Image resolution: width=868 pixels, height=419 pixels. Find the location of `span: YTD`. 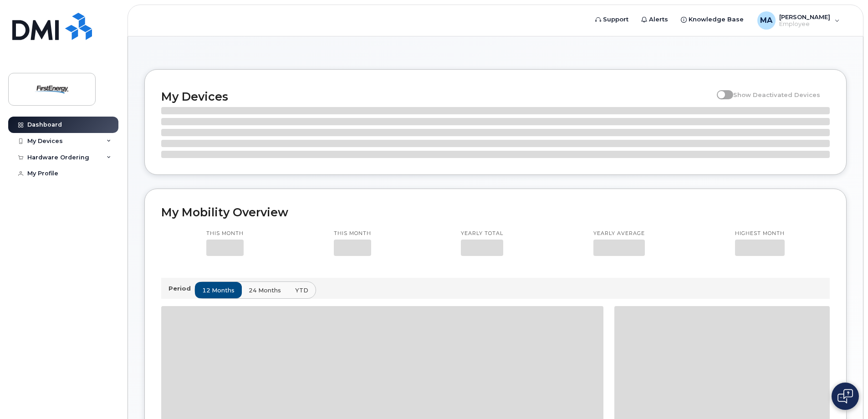

span: YTD is located at coordinates (301, 290).